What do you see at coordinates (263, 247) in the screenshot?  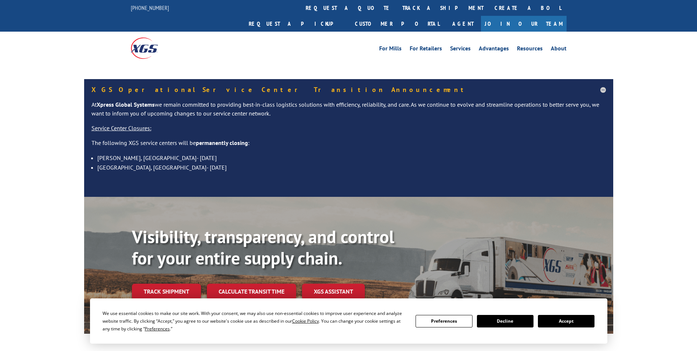 I see `b: Visibility, transparency, and control for your entire supply chain.` at bounding box center [263, 247].